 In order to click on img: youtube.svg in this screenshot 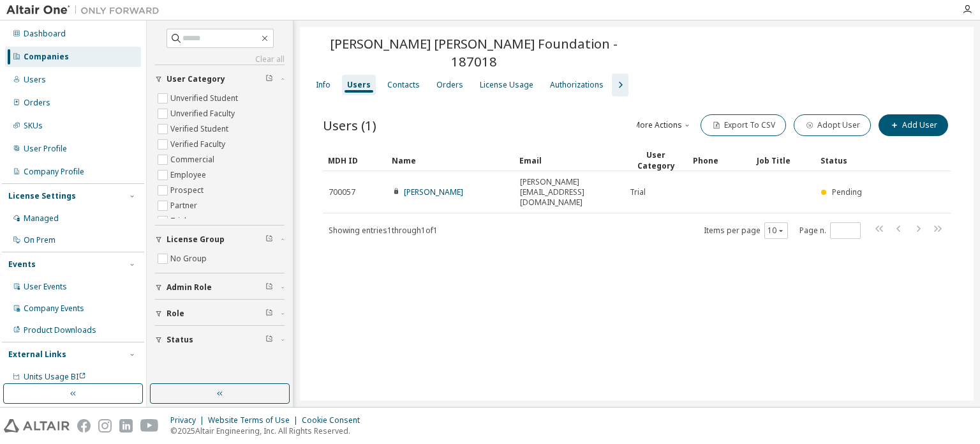, I will do `click(149, 425)`.